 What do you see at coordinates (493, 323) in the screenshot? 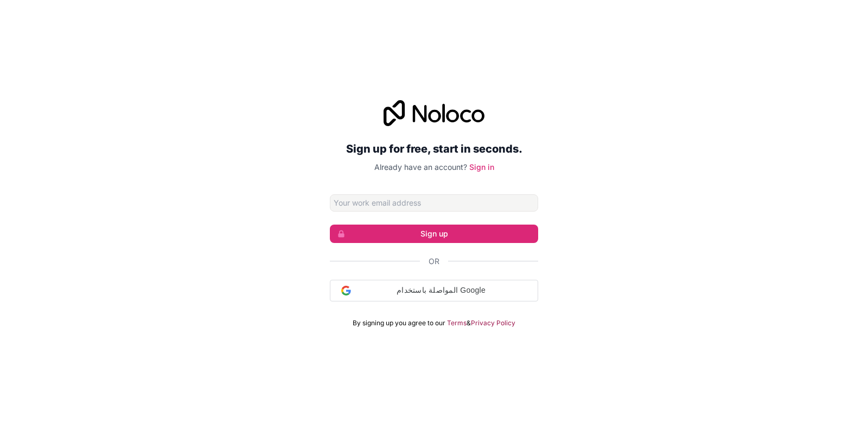
I see `a: Privacy Policy` at bounding box center [493, 323].